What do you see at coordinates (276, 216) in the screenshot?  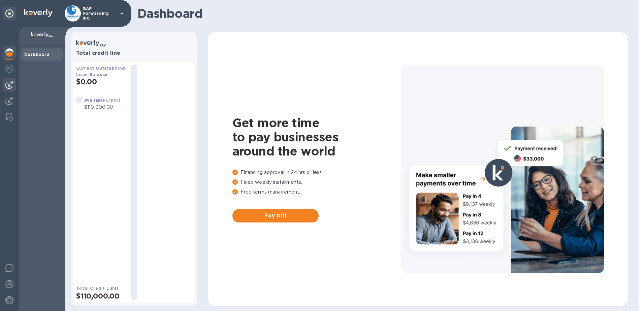 I see `button: Pay bill` at bounding box center [276, 216].